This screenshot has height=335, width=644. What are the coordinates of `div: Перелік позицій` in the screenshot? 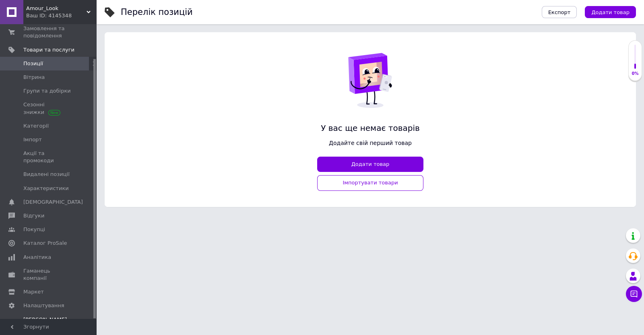 It's located at (157, 12).